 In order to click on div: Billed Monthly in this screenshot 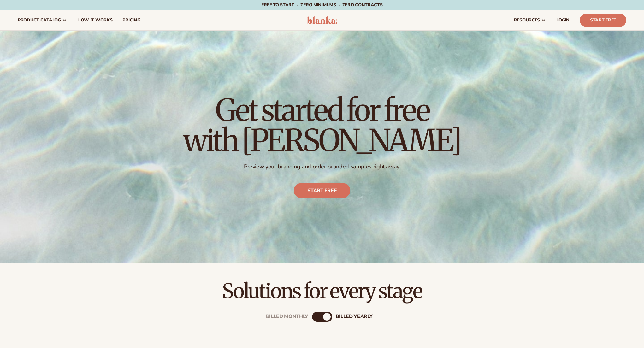, I will do `click(287, 316)`.